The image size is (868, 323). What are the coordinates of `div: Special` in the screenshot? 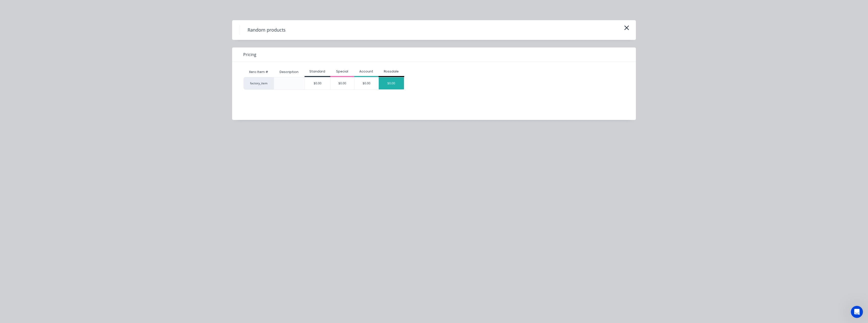 It's located at (342, 72).